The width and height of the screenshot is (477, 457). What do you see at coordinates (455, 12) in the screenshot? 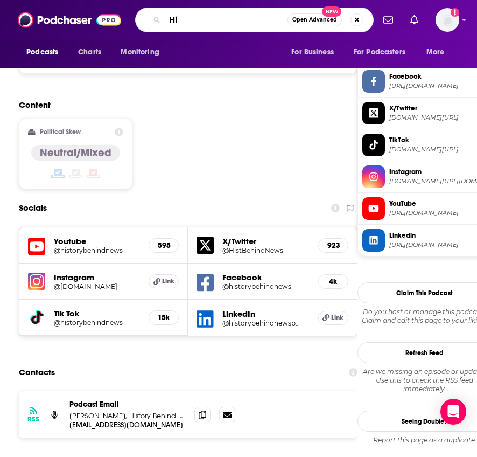
I see `svg: Add a profile image` at bounding box center [455, 12].